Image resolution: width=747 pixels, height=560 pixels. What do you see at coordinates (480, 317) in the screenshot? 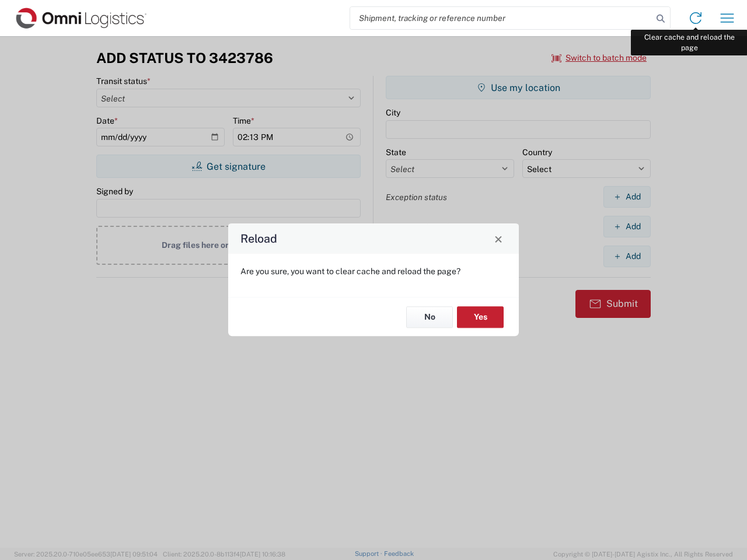
I see `button: Yes` at bounding box center [480, 317].